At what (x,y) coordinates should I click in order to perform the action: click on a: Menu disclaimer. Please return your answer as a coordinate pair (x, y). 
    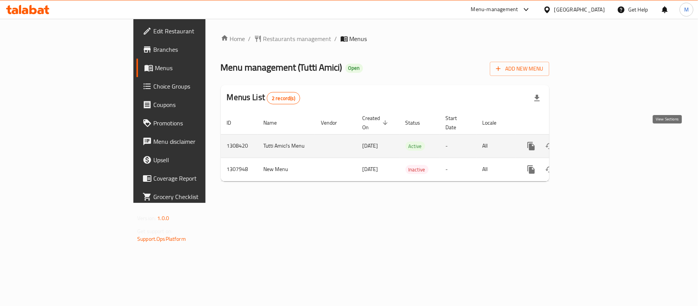
    Looking at the image, I should click on (193, 141).